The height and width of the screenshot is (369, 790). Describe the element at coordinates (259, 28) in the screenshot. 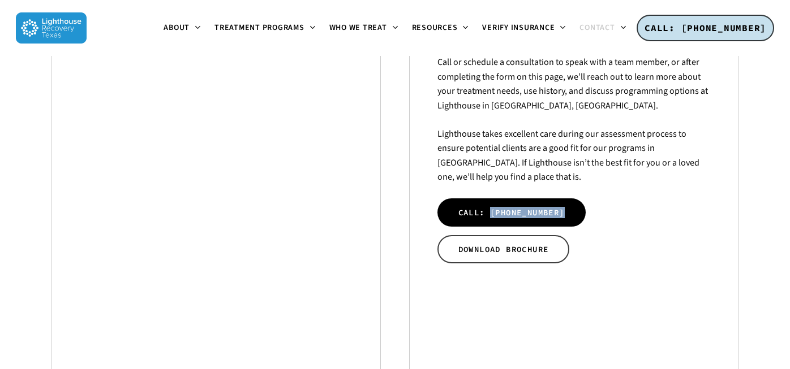

I see `span: Treatment Programs` at that location.